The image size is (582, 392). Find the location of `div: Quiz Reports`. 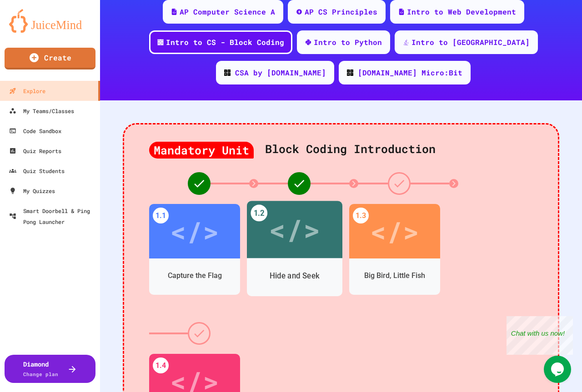

div: Quiz Reports is located at coordinates (35, 151).